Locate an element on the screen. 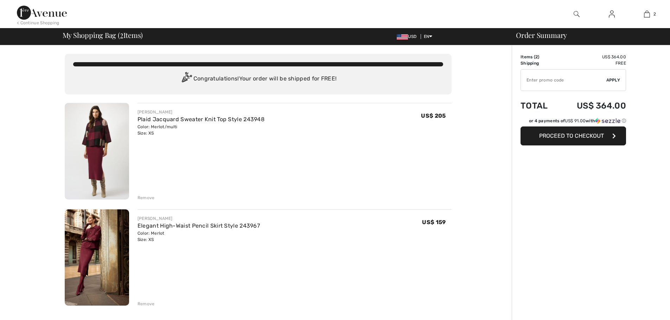  img: Elegant High-Waist Pencil Skirt Style 243967 is located at coordinates (97, 258).